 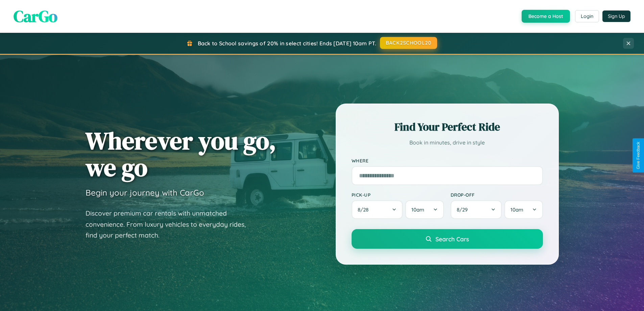 What do you see at coordinates (447, 160) in the screenshot?
I see `label: Where` at bounding box center [447, 160].